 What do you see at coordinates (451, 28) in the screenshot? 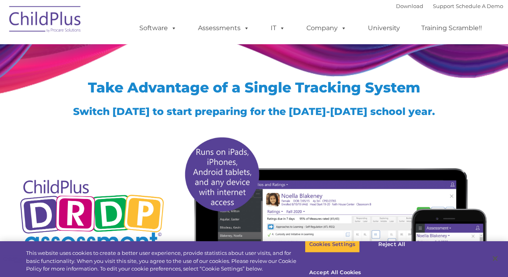
I see `a: Training Scramble!!` at bounding box center [451, 28].